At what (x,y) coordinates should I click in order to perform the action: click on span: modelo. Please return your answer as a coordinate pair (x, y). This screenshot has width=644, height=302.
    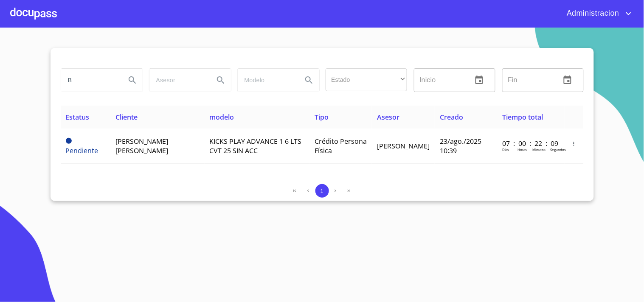
    Looking at the image, I should click on (222, 117).